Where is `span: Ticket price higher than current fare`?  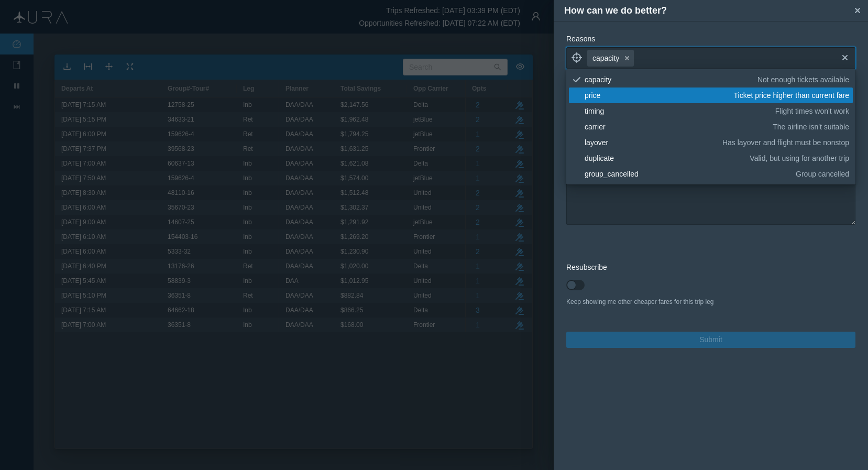 span: Ticket price higher than current fare is located at coordinates (791, 96).